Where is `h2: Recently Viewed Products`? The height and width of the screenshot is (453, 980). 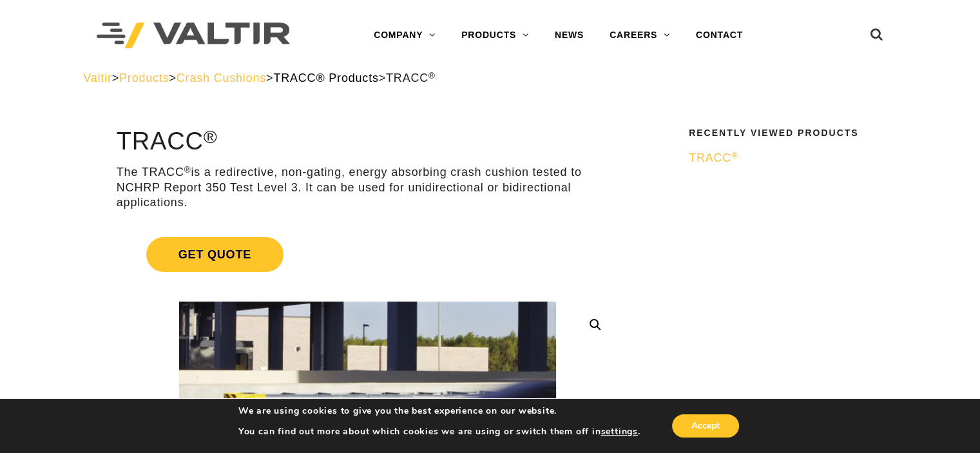
h2: Recently Viewed Products is located at coordinates (788, 133).